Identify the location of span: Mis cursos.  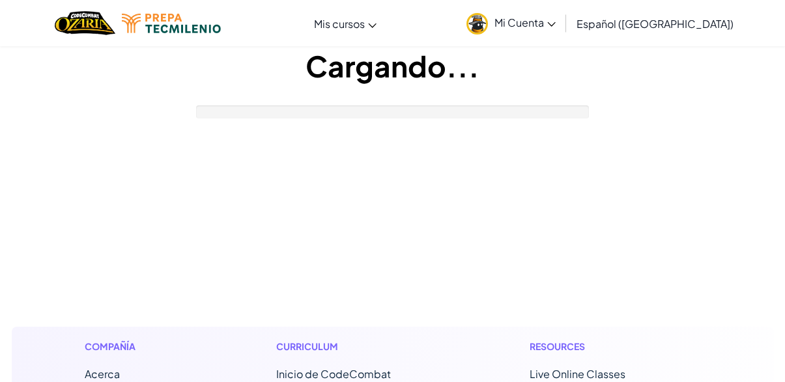
(339, 23).